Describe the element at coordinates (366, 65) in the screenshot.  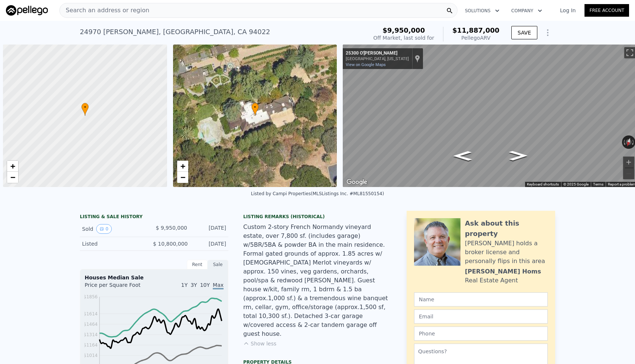
I see `a: View on Google Maps` at that location.